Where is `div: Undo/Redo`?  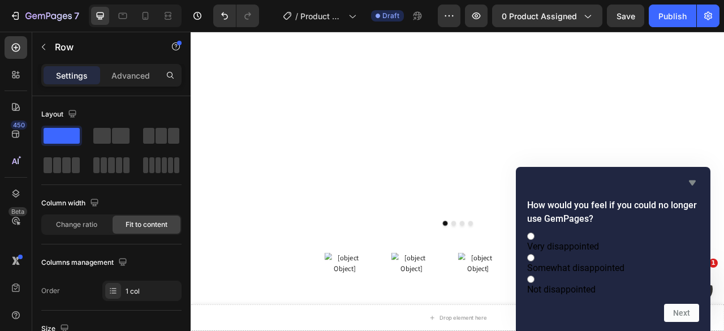 div: Undo/Redo is located at coordinates (236, 16).